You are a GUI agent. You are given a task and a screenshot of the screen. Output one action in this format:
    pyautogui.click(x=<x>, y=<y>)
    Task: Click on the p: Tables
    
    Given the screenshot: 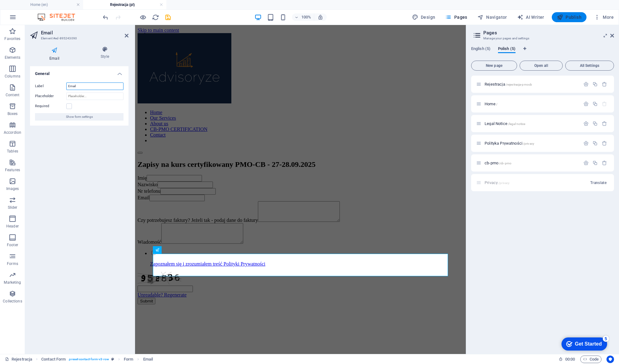 What is the action you would take?
    pyautogui.click(x=13, y=151)
    